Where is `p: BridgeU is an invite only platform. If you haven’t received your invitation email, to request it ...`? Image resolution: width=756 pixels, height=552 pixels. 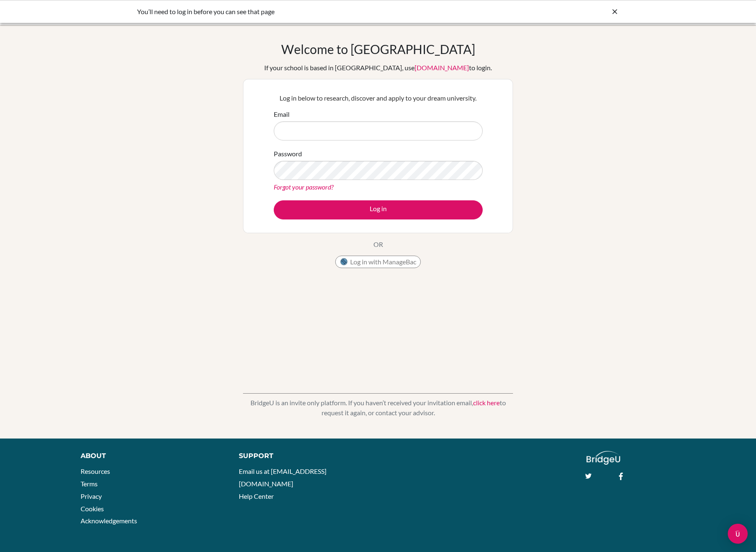
p: BridgeU is an invite only platform. If you haven’t received your invitation email, to request it ... is located at coordinates (378, 408).